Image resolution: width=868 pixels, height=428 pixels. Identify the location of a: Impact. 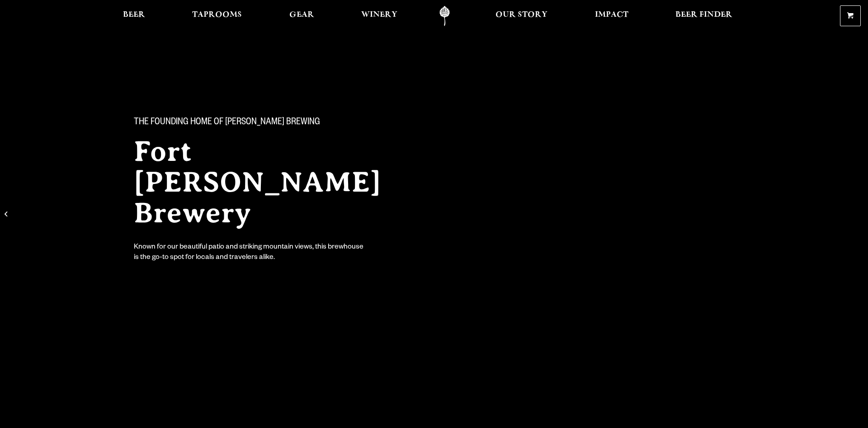
(612, 16).